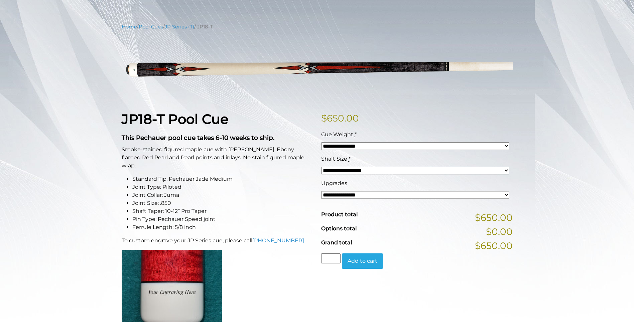 Image resolution: width=634 pixels, height=322 pixels. What do you see at coordinates (223, 179) in the screenshot?
I see `li: Standard Tip: Pechauer Jade Medium` at bounding box center [223, 179].